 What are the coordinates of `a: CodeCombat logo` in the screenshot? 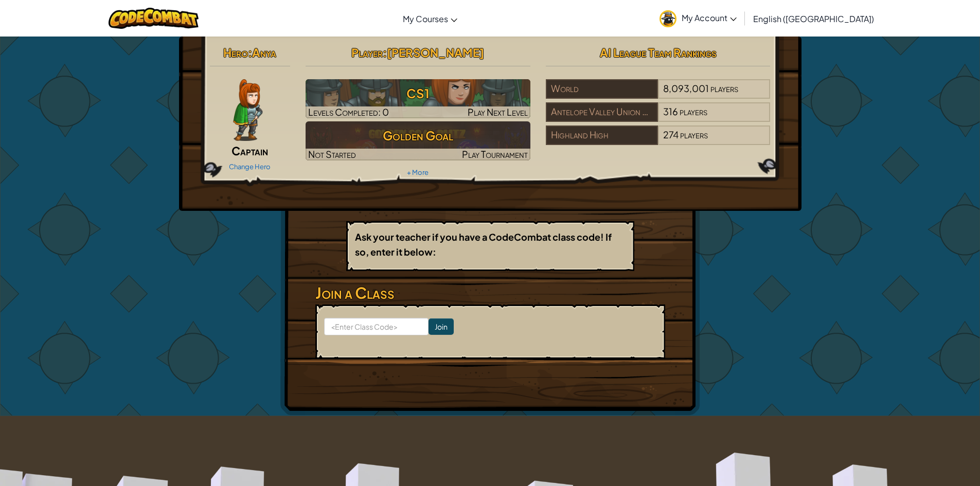 It's located at (153, 18).